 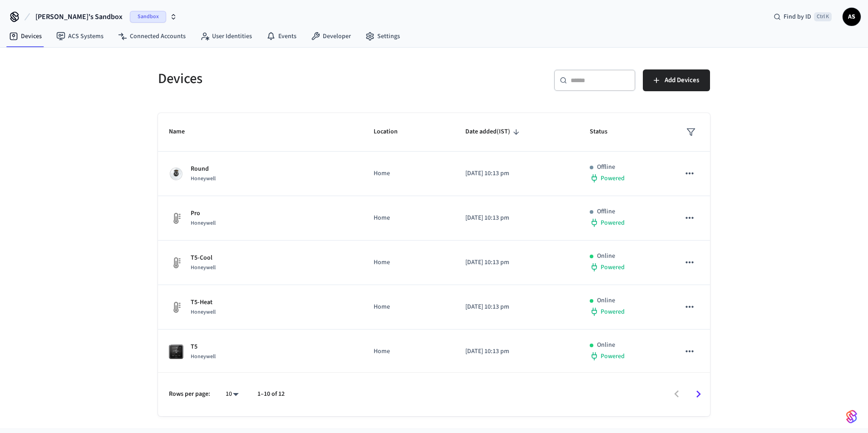 I want to click on span: Ctrl K, so click(x=823, y=17).